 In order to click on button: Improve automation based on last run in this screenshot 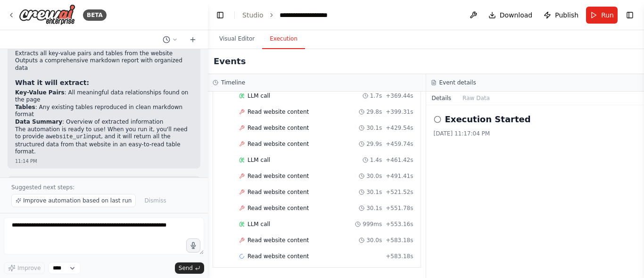, I will do `click(73, 201)`.